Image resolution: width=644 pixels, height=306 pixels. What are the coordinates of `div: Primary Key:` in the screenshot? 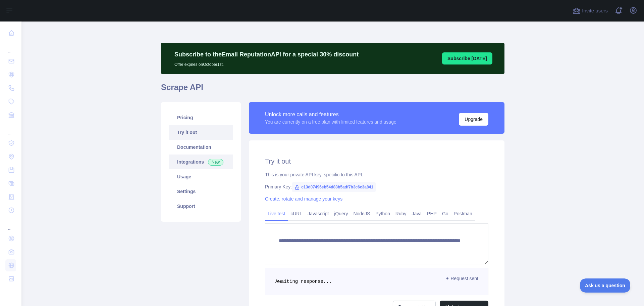 It's located at (377, 186).